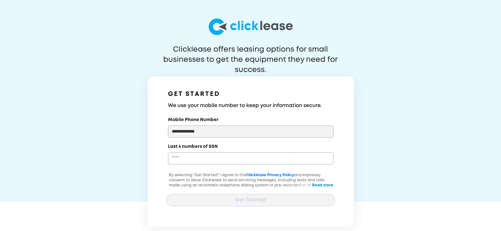  I want to click on p: Clicklease offers leasing options for small businesses to get the equipment they need for success., so click(251, 55).